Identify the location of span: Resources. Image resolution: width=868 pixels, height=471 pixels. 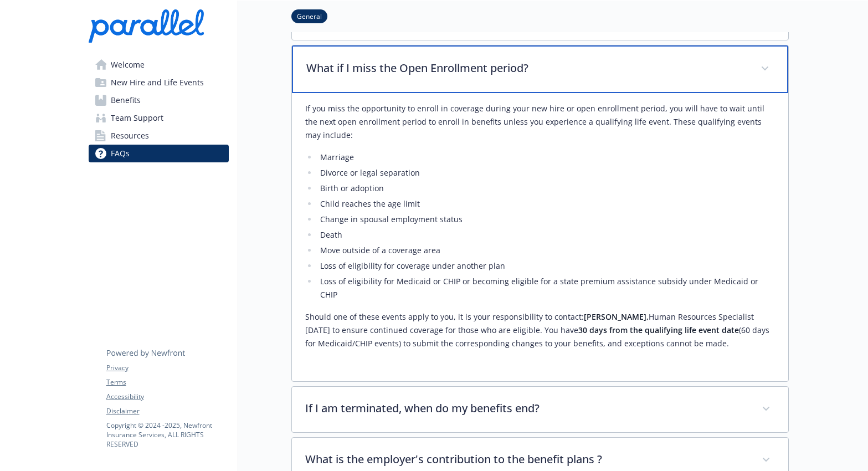
(129, 135).